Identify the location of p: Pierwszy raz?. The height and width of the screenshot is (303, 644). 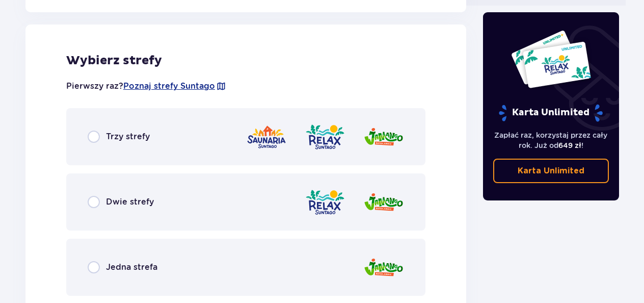
(147, 86).